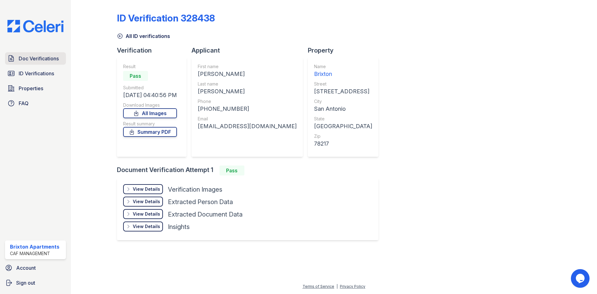 The width and height of the screenshot is (597, 294). Describe the element at coordinates (346, 50) in the screenshot. I see `div: Property` at that location.